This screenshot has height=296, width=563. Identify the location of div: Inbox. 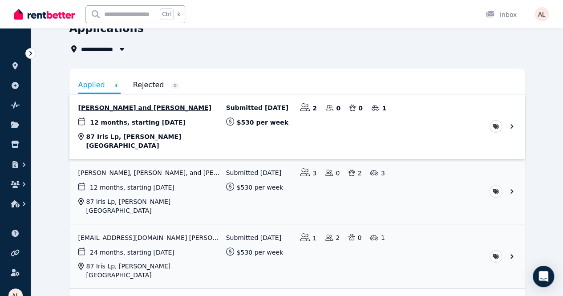
(502, 15).